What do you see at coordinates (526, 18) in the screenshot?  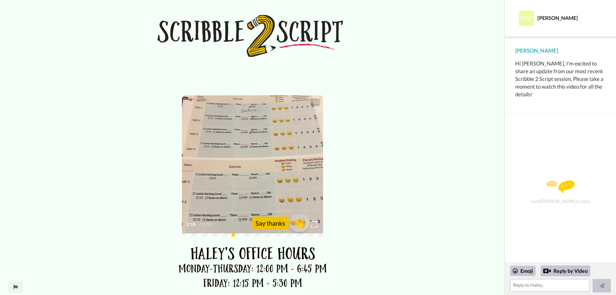 I see `img: Profile Image` at bounding box center [526, 18].